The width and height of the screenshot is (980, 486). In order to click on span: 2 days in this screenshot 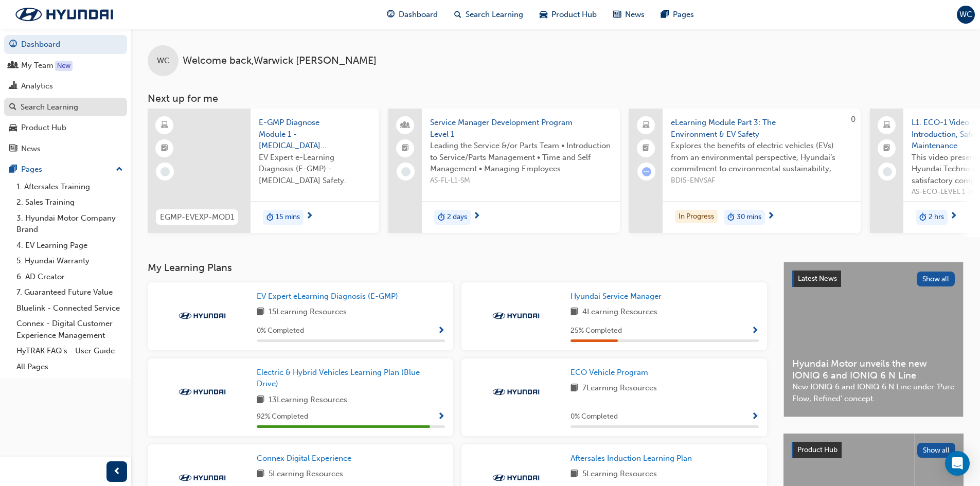, I will do `click(457, 217)`.